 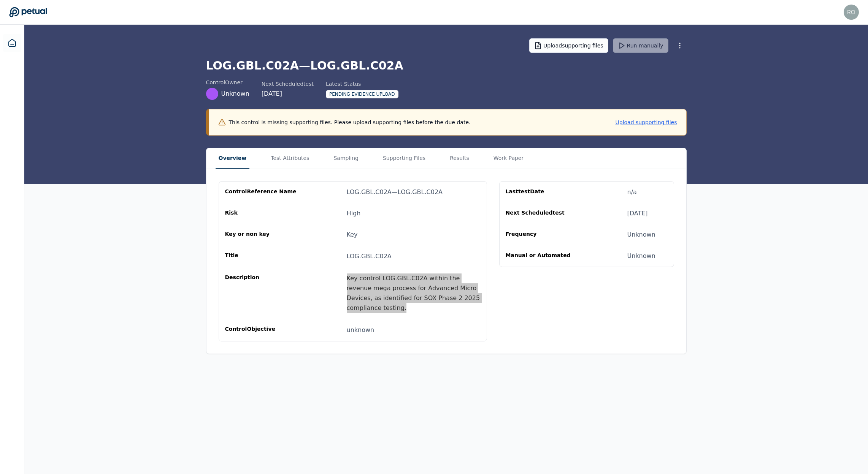 What do you see at coordinates (350, 122) in the screenshot?
I see `p: This control is missing supporting files. Please upload supporting files before the due date.` at bounding box center [350, 122].